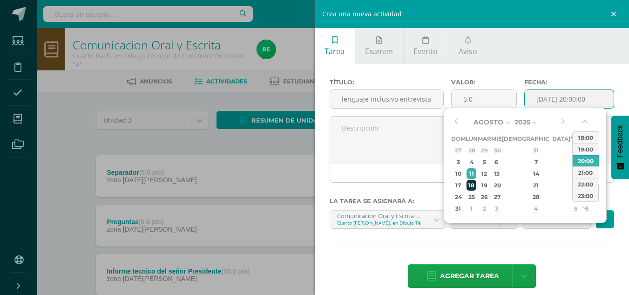  I want to click on div: 21, so click(536, 185).